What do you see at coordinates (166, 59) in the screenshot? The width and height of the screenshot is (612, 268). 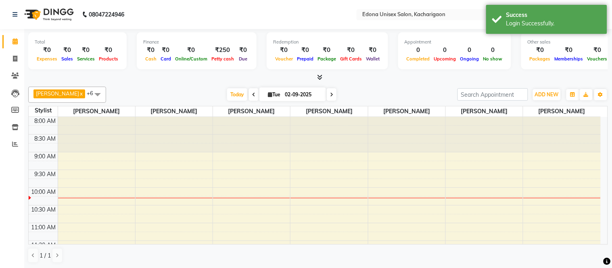 I see `span: Card` at bounding box center [166, 59].